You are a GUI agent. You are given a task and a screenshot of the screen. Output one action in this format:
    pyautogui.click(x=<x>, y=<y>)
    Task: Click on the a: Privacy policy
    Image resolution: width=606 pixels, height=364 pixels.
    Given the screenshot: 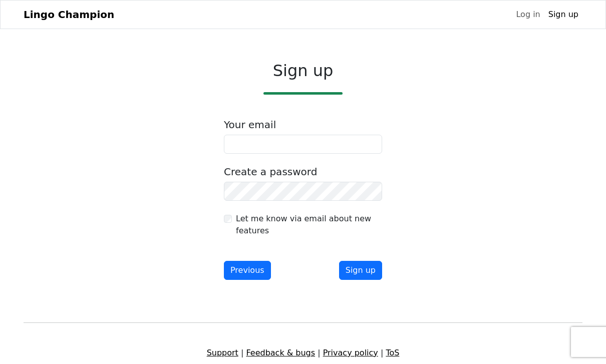 What is the action you would take?
    pyautogui.click(x=350, y=352)
    